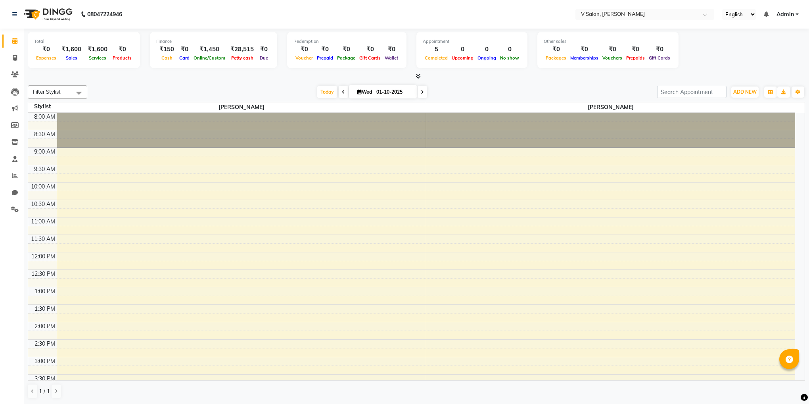 This screenshot has height=404, width=809. I want to click on span: Vouchers, so click(612, 58).